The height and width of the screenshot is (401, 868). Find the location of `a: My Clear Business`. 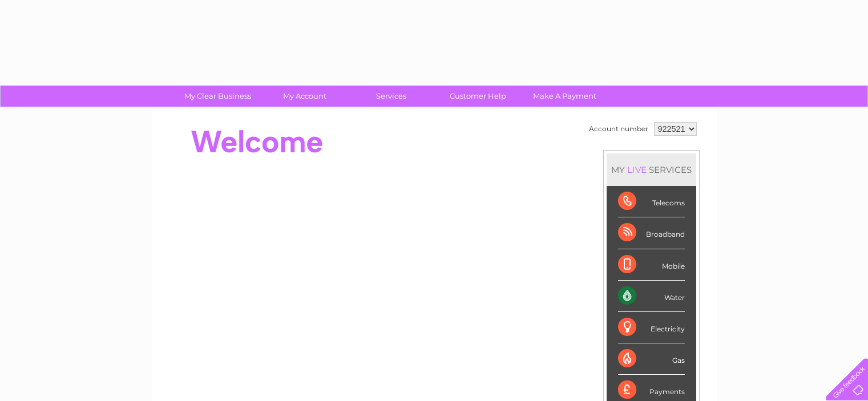

a: My Clear Business is located at coordinates (217, 96).